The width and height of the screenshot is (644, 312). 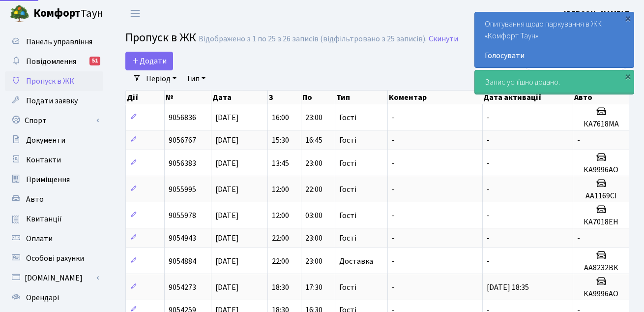 I want to click on th: Дії, so click(x=145, y=98).